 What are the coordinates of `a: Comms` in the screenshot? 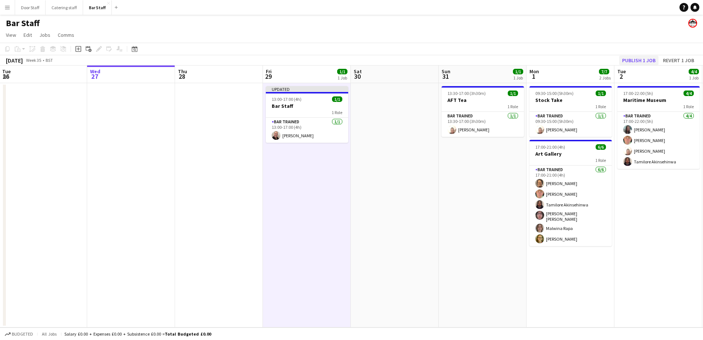 It's located at (66, 35).